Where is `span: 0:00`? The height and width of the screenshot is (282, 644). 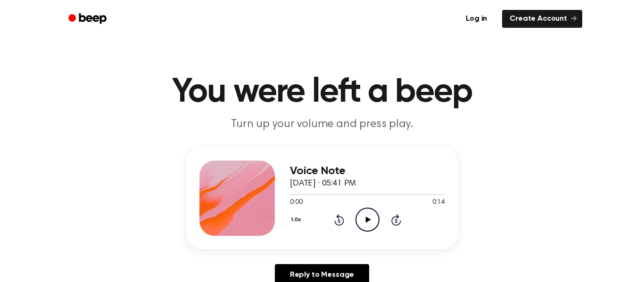
span: 0:00 is located at coordinates (296, 203).